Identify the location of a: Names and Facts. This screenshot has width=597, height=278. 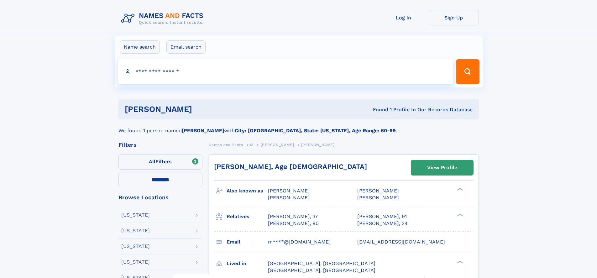
(226, 145).